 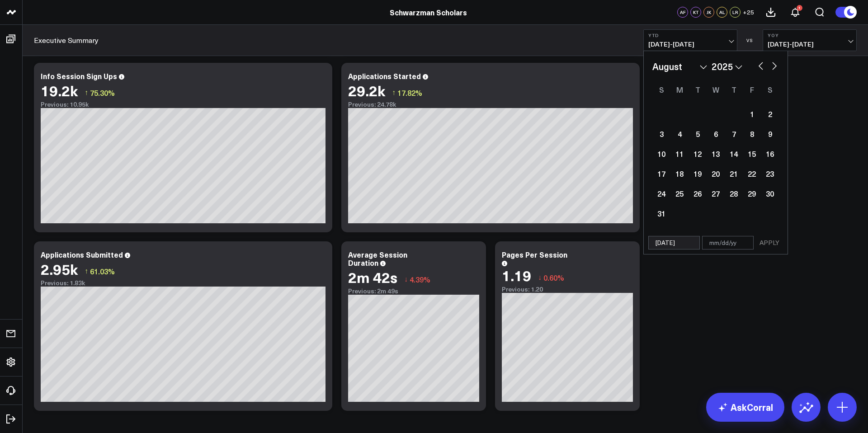 What do you see at coordinates (734, 89) in the screenshot?
I see `div: Thursday` at bounding box center [734, 89].